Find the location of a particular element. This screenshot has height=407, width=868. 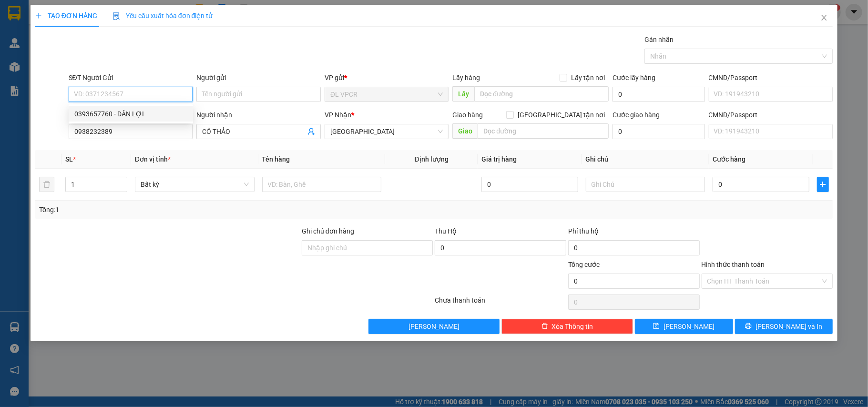

span: SL is located at coordinates (69, 159).